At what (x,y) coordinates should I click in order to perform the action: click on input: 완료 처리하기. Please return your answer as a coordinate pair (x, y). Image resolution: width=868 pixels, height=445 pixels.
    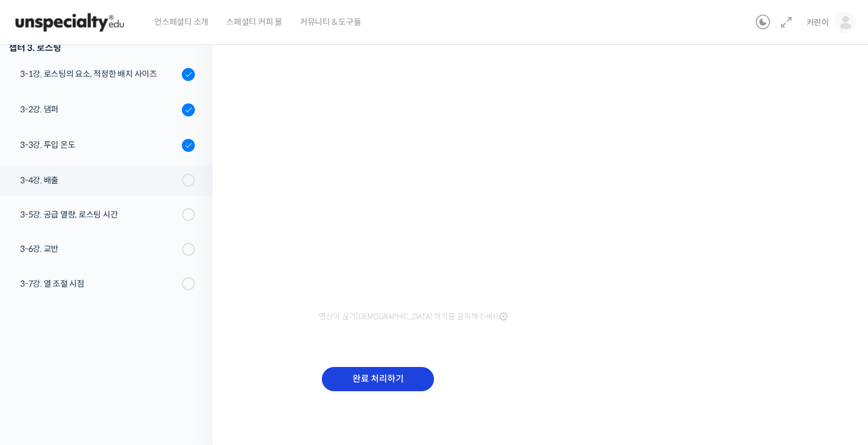
    Looking at the image, I should click on (378, 379).